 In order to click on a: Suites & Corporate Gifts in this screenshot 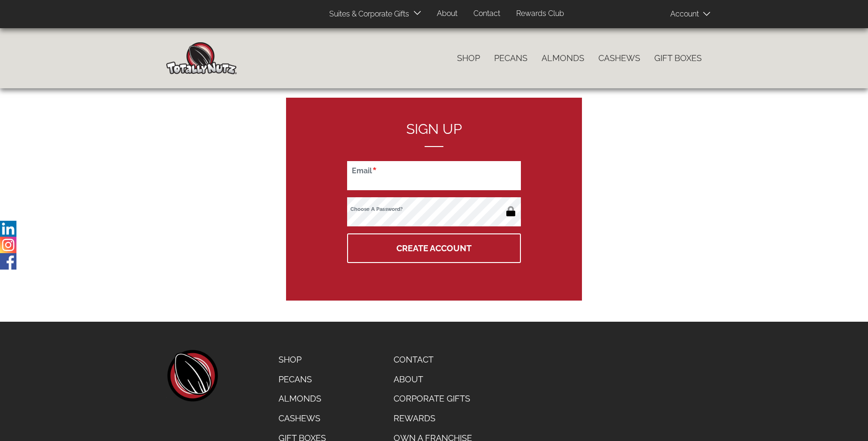, I will do `click(366, 14)`.